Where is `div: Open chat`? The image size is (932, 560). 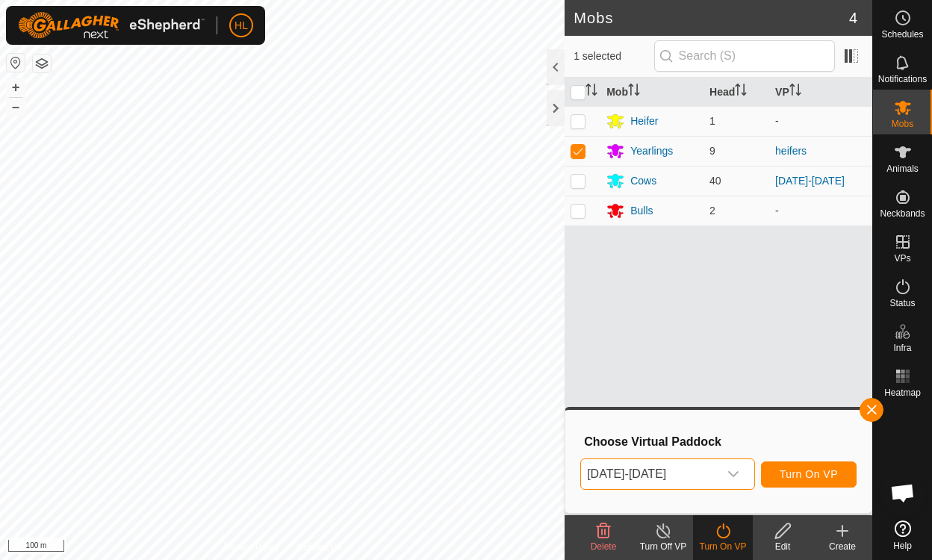
div: Open chat is located at coordinates (903, 493).